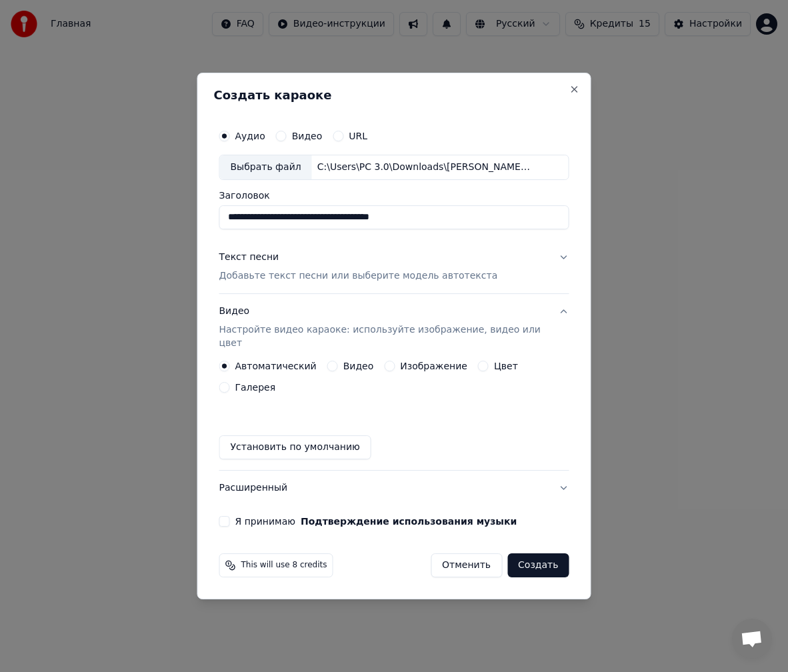 Image resolution: width=788 pixels, height=672 pixels. What do you see at coordinates (466, 565) in the screenshot?
I see `button: Отменить` at bounding box center [466, 565].